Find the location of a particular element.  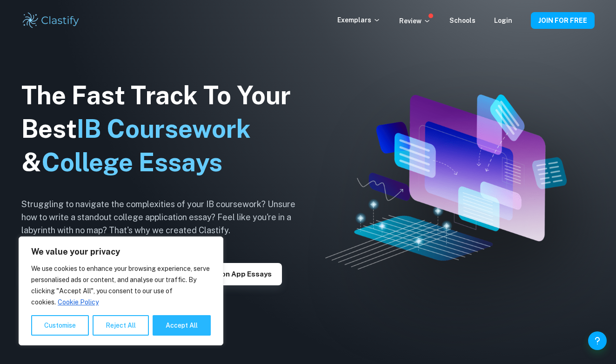

span: College Essays is located at coordinates (131, 162).